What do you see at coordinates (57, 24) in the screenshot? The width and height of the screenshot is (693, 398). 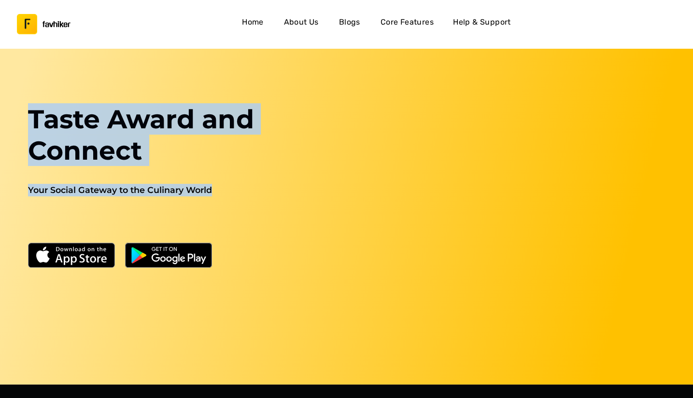 I see `h3: favhiker` at bounding box center [57, 24].